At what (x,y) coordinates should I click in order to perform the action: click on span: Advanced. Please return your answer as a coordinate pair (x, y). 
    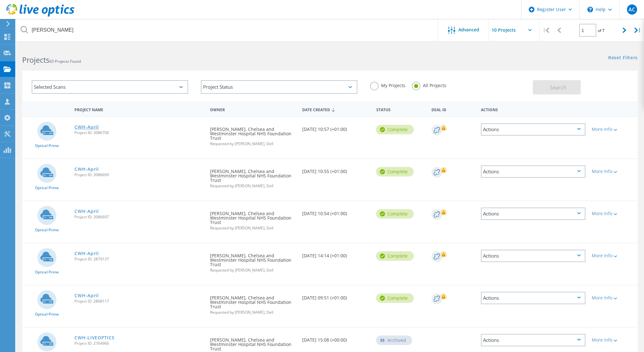
    Looking at the image, I should click on (469, 30).